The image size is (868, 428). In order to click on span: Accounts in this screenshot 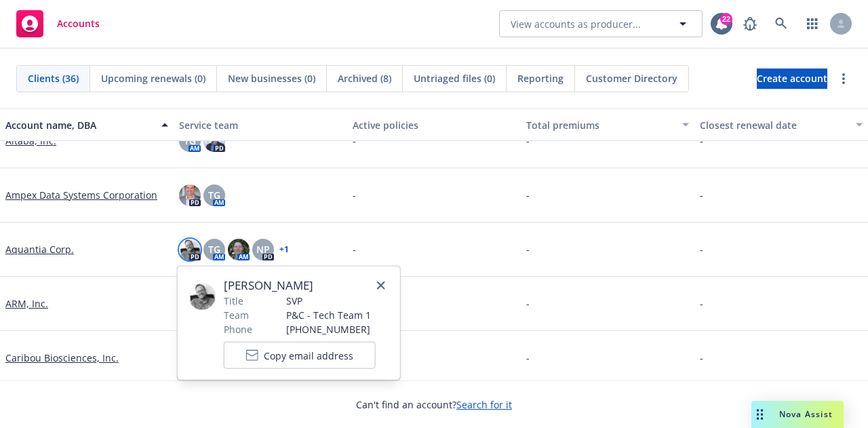, I will do `click(78, 24)`.